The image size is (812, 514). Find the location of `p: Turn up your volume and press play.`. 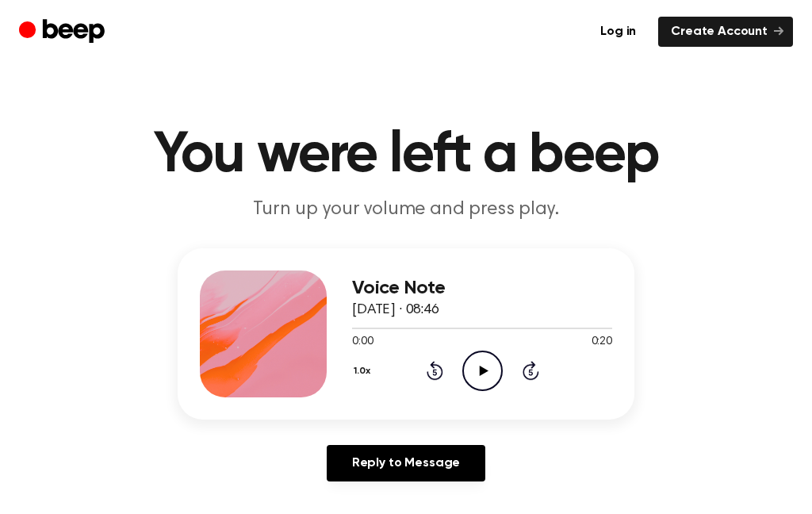

p: Turn up your volume and press play. is located at coordinates (406, 209).